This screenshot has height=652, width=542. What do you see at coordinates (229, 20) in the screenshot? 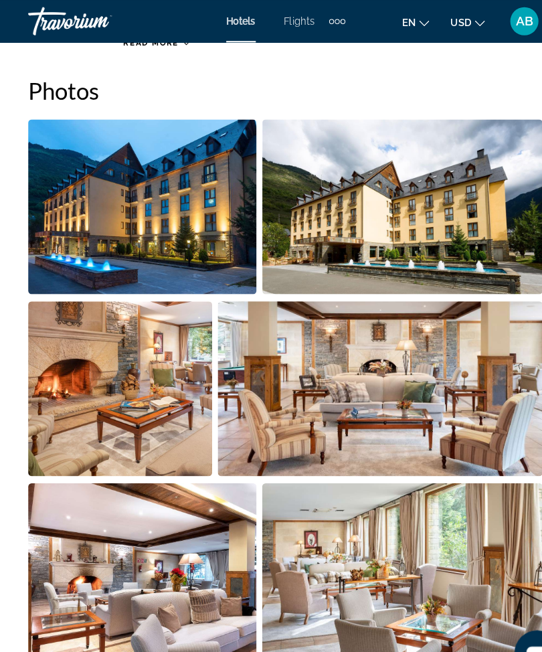
I see `span: Hotels` at bounding box center [229, 20].